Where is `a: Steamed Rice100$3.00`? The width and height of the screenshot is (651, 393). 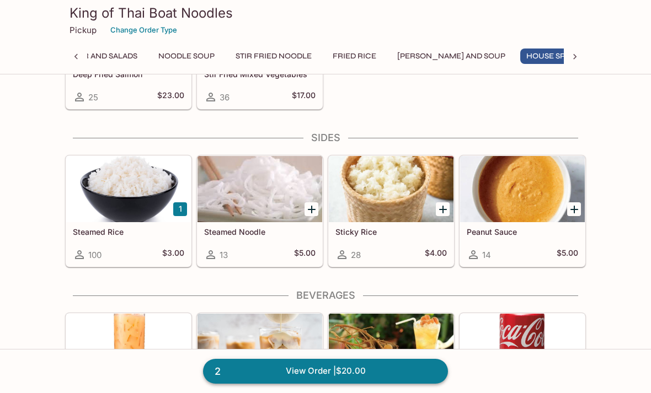
a: Steamed Rice100$3.00 is located at coordinates (128, 211).